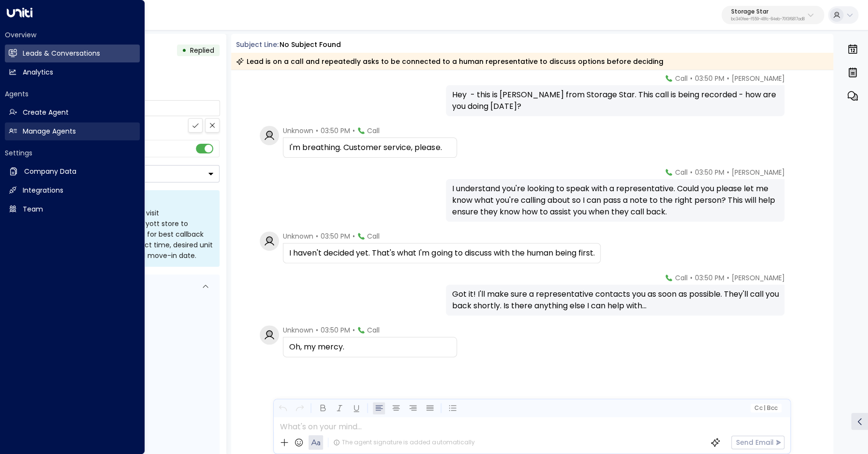  I want to click on p: bc340fee-f559-48fc-84eb-70f3f6817ad8, so click(768, 19).